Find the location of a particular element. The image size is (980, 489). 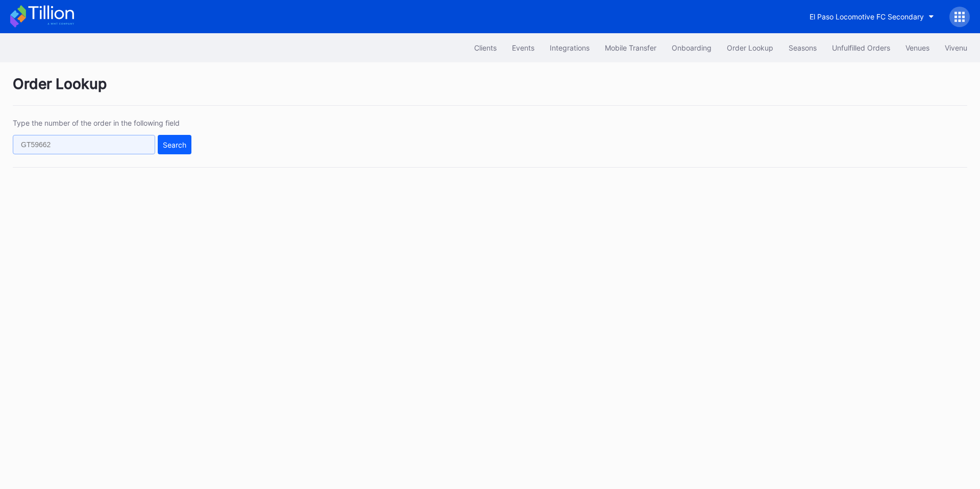

a: Events is located at coordinates (524, 48).